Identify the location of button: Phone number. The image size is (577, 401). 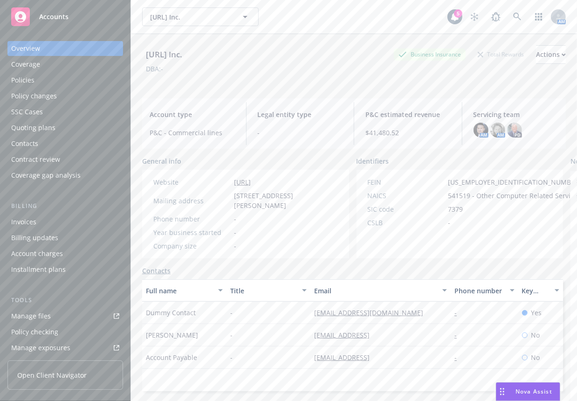
(484, 290).